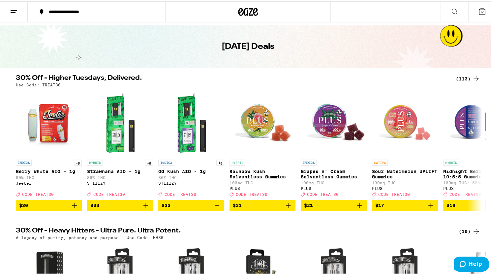 The width and height of the screenshot is (491, 275). I want to click on a: Open page for Rainbow Kush Solventless Gummies from PLUS, so click(263, 144).